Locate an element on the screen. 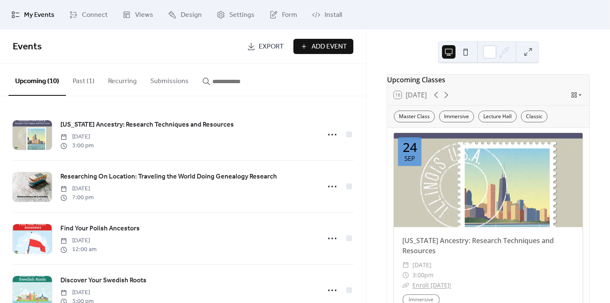 The height and width of the screenshot is (303, 610). a: Export is located at coordinates (265, 46).